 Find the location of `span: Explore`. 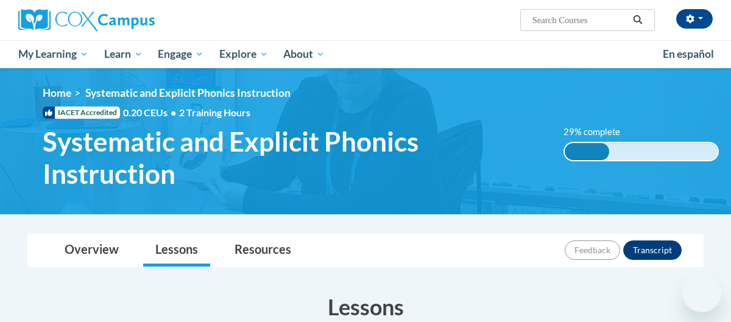

span: Explore is located at coordinates (244, 54).